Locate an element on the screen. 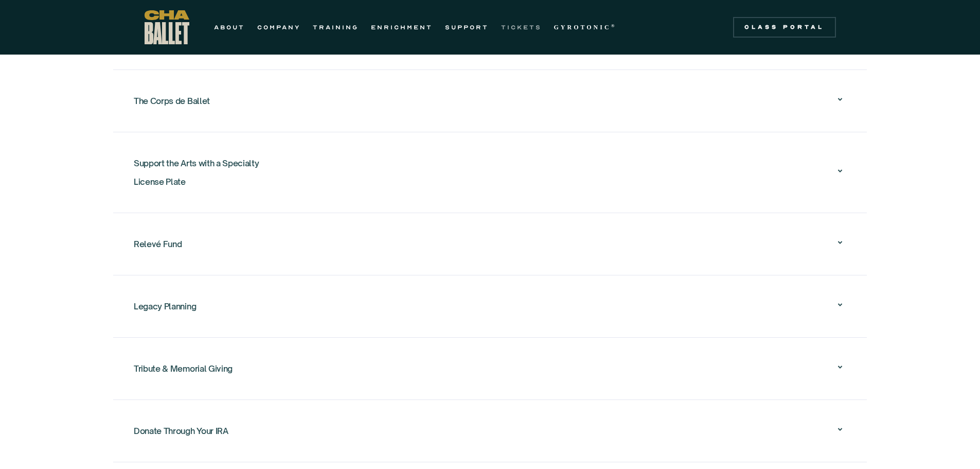 The image size is (980, 469). a: Class Portal is located at coordinates (785, 27).